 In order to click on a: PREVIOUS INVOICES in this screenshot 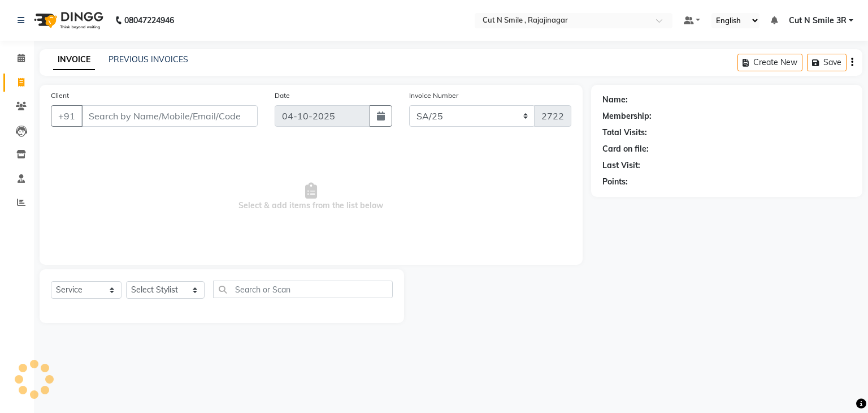, I will do `click(148, 59)`.